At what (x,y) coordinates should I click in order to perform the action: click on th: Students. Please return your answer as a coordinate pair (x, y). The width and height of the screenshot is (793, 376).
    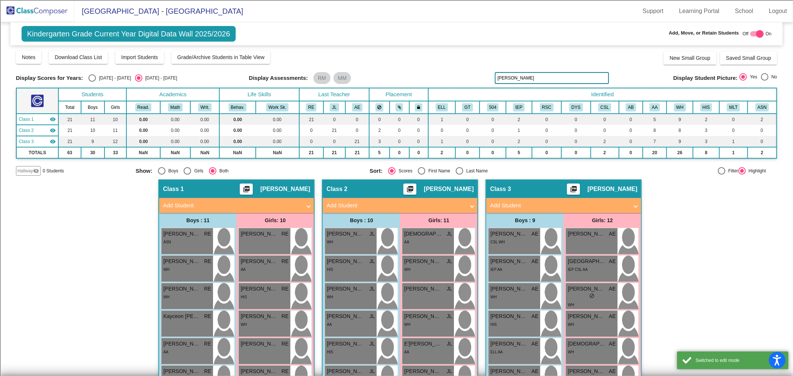
    Looking at the image, I should click on (92, 94).